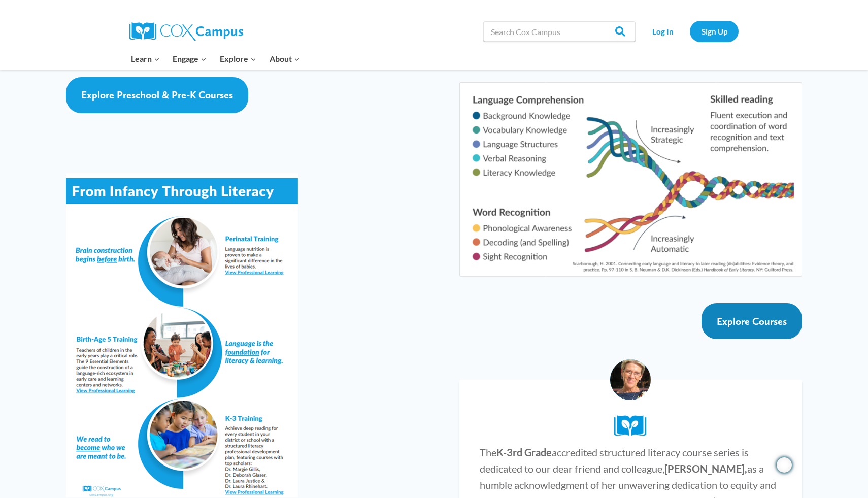  I want to click on strong: K-3rd Grade, so click(524, 452).